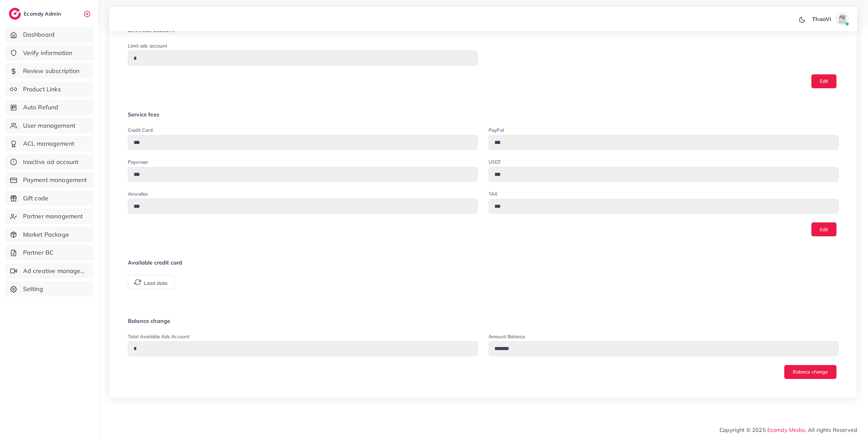  Describe the element at coordinates (36, 198) in the screenshot. I see `span: Gift code` at that location.